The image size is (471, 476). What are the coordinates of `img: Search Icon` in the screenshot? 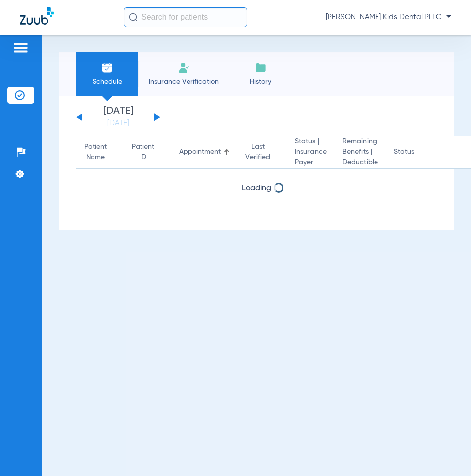 It's located at (133, 17).